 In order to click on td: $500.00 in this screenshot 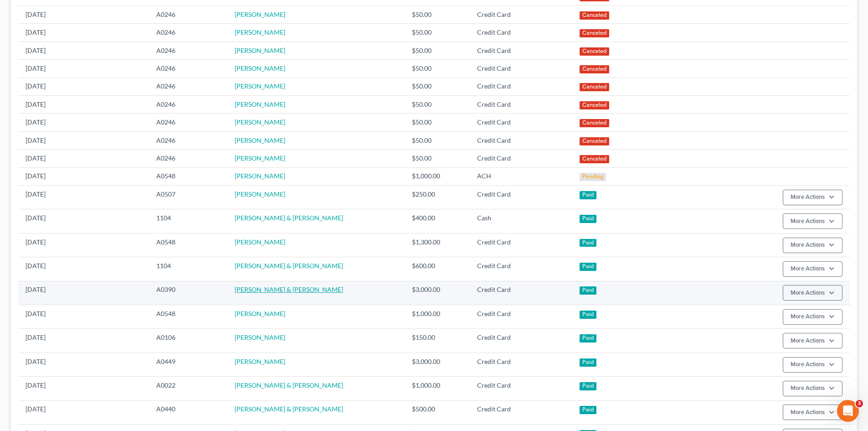, I will do `click(437, 412)`.